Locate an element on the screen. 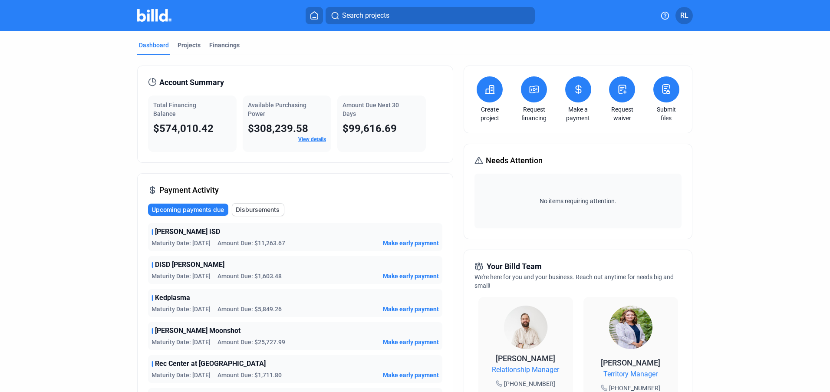 The height and width of the screenshot is (392, 830). img: Relationship Manager is located at coordinates (526, 327).